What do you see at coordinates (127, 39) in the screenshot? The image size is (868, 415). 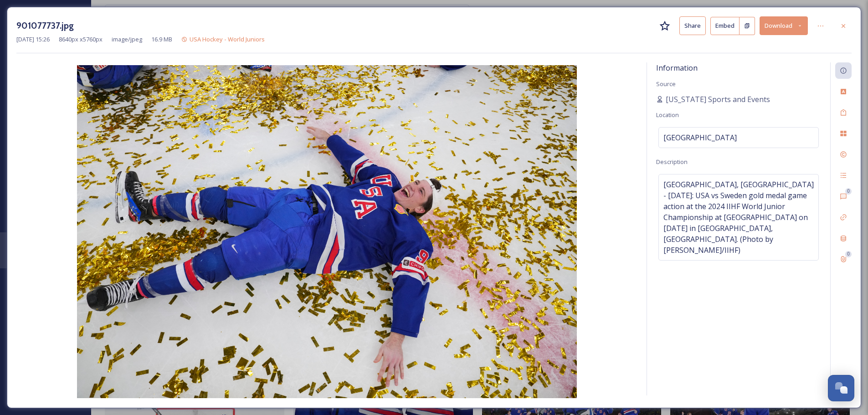 I see `span: image/jpeg` at bounding box center [127, 39].